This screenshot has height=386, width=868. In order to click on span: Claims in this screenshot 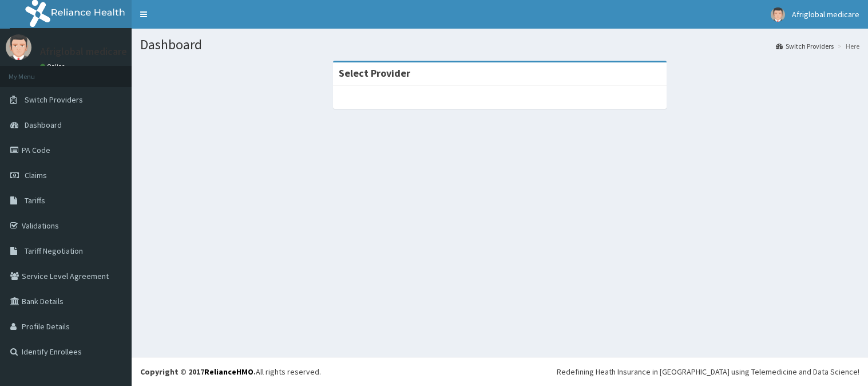, I will do `click(36, 175)`.